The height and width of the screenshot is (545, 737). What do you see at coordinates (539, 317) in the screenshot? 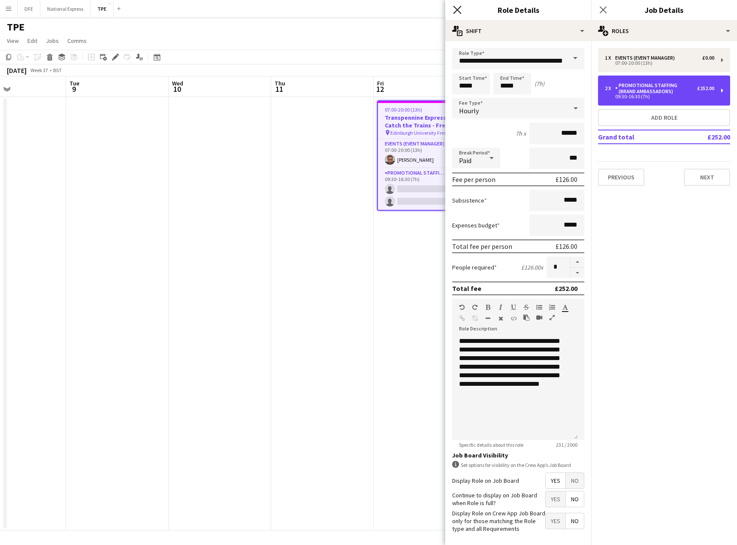
I see `button: Insert video` at bounding box center [539, 317].